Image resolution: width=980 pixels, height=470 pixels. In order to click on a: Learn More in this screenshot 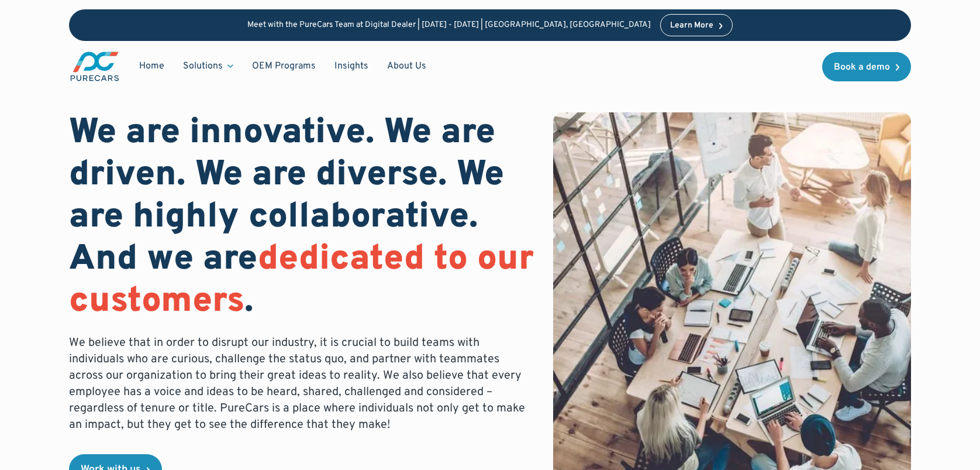, I will do `click(696, 25)`.